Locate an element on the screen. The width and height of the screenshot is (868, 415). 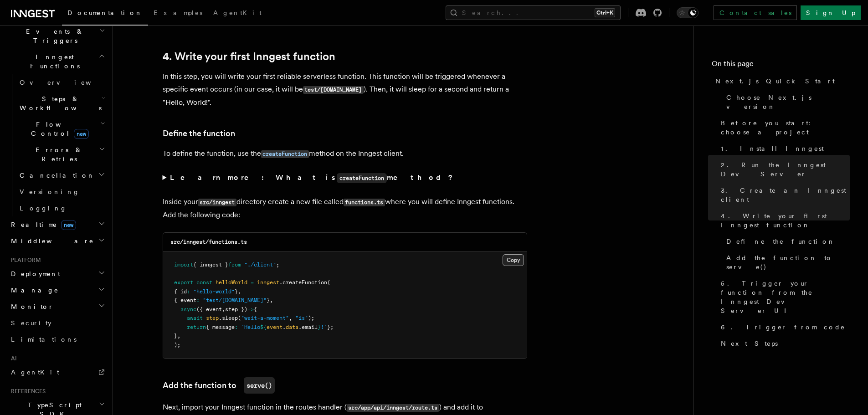
span: .email is located at coordinates (308, 327).